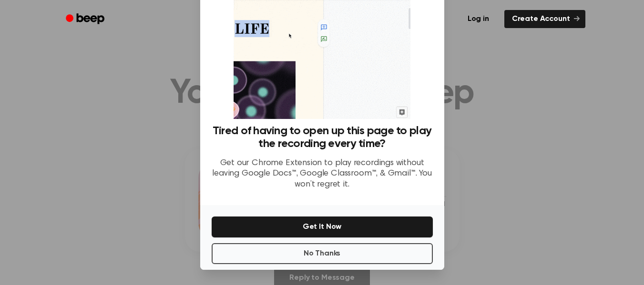 The image size is (644, 285). What do you see at coordinates (322, 137) in the screenshot?
I see `h3: Tired of having to open up this page to play the recording every time?` at bounding box center [322, 137].